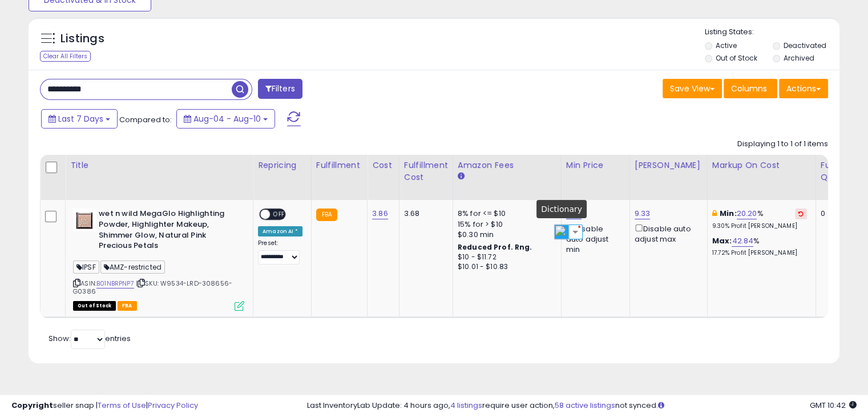  Describe the element at coordinates (783, 144) in the screenshot. I see `div: Displaying 1 to 1 of 1 items` at that location.